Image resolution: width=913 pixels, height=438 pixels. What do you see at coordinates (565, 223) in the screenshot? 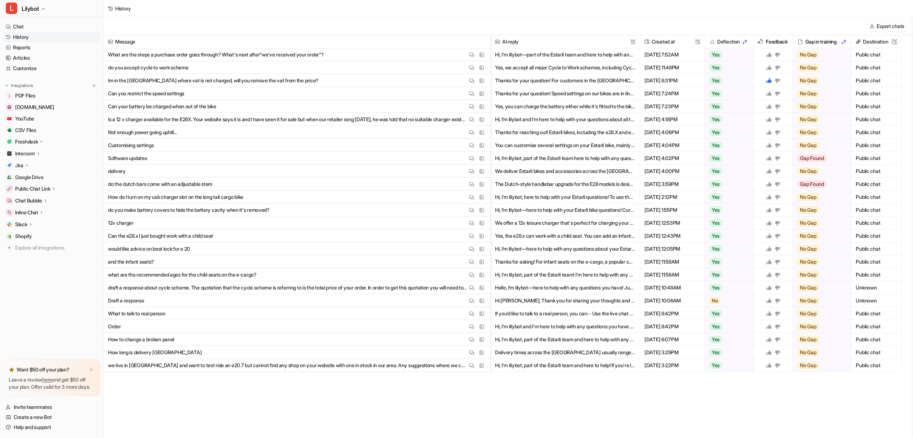
I see `button: We offer a 12v leisure charger that's perfect for charging your e16 and all e20 variants (e20.7, ...` at bounding box center [565, 223].